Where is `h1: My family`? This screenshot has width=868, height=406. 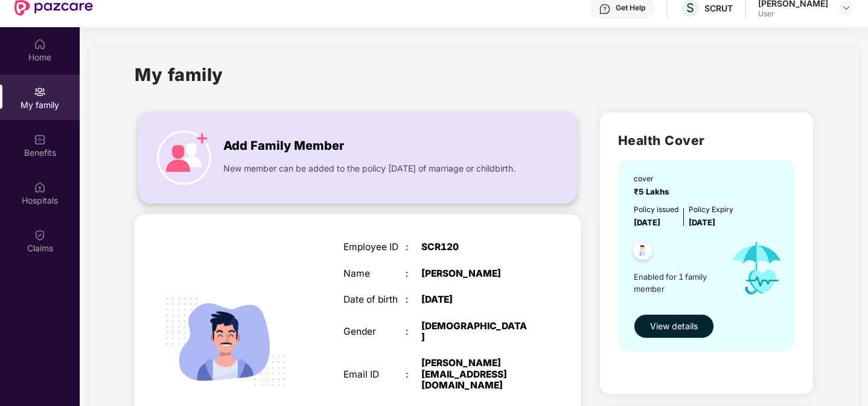 h1: My family is located at coordinates (179, 74).